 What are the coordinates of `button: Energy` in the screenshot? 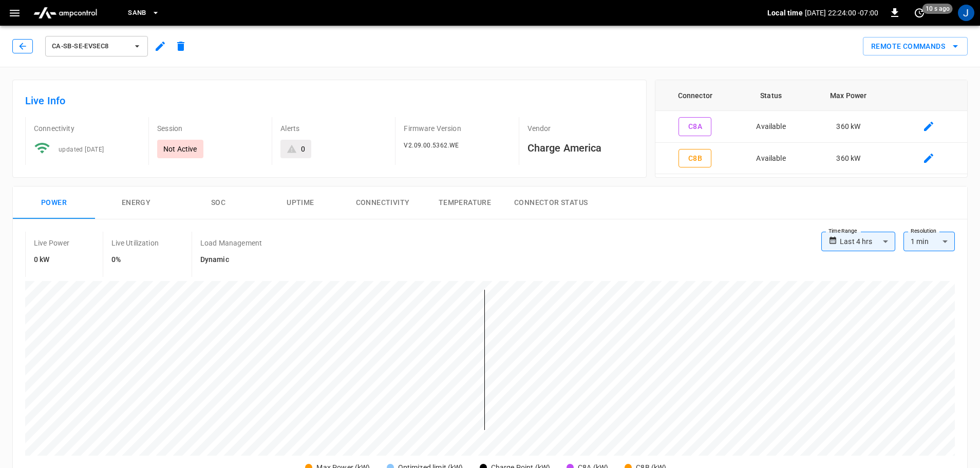 It's located at (136, 203).